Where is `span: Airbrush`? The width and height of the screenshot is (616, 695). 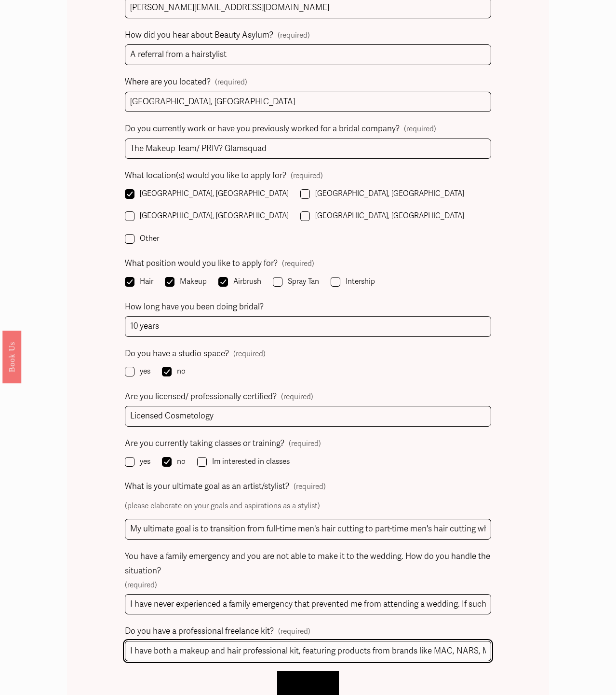 span: Airbrush is located at coordinates (247, 281).